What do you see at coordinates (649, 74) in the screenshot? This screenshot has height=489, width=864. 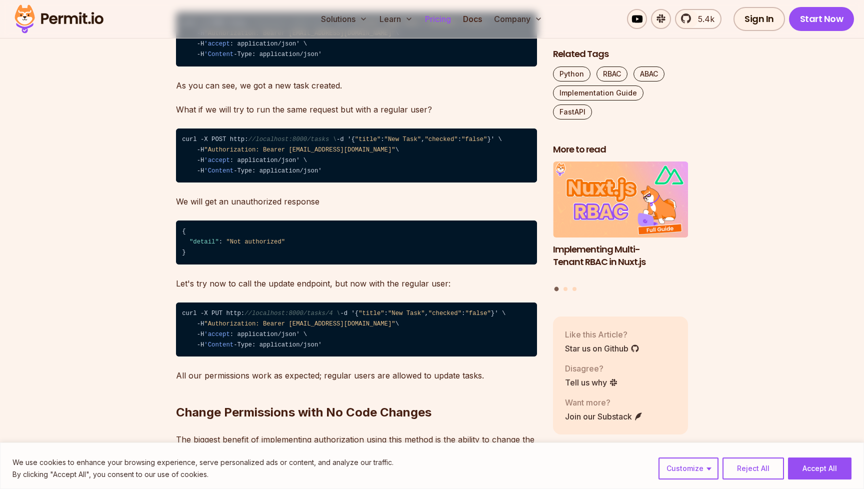 I see `a: ABAC` at bounding box center [649, 74].